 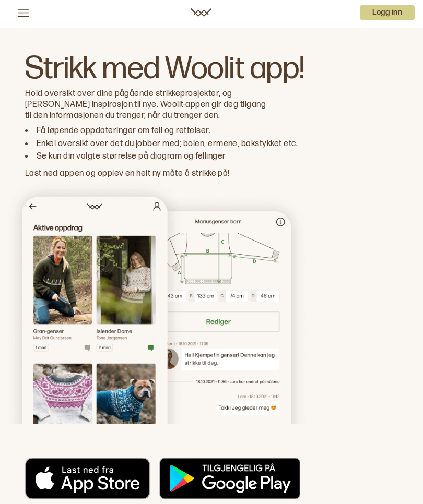 I want to click on a: App Store, so click(x=88, y=480).